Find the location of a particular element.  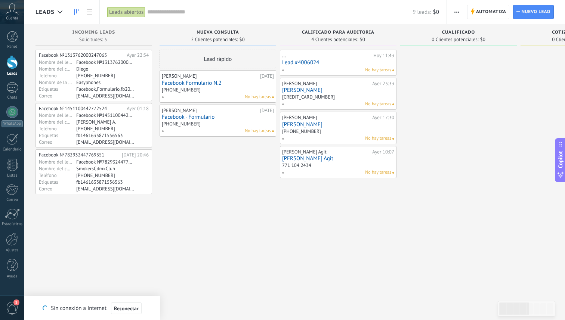

div: gilbertogca@gmail.com is located at coordinates (105, 142).